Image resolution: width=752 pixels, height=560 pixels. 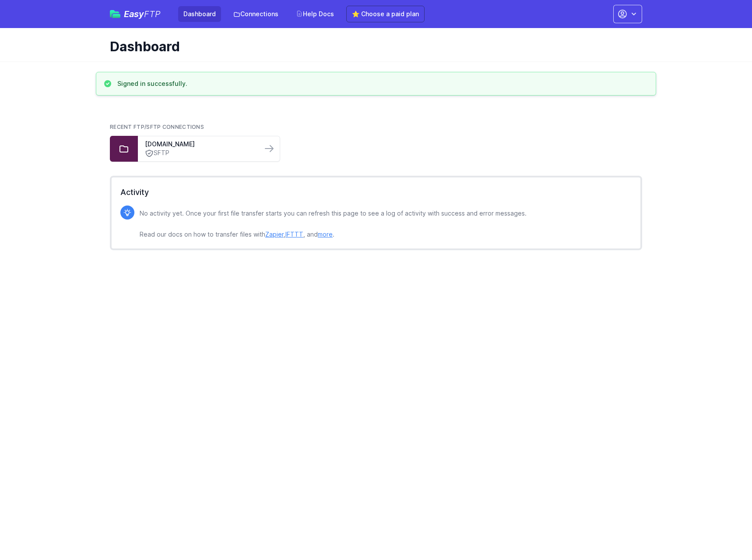 What do you see at coordinates (372, 47) in the screenshot?
I see `h1: Dashboard` at bounding box center [372, 47].